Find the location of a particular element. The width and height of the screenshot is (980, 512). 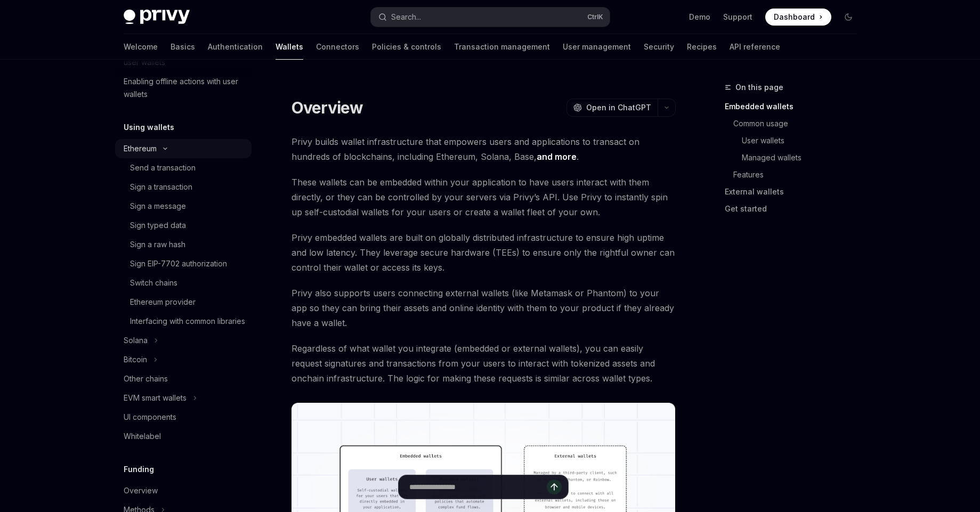

a: Transaction management is located at coordinates (502, 47).